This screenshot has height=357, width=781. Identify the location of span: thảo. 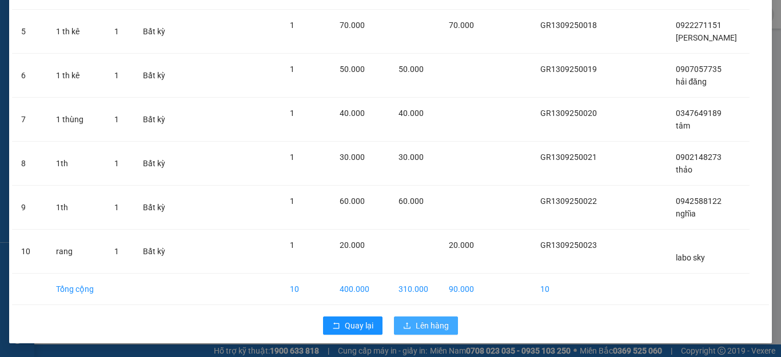
(683, 170).